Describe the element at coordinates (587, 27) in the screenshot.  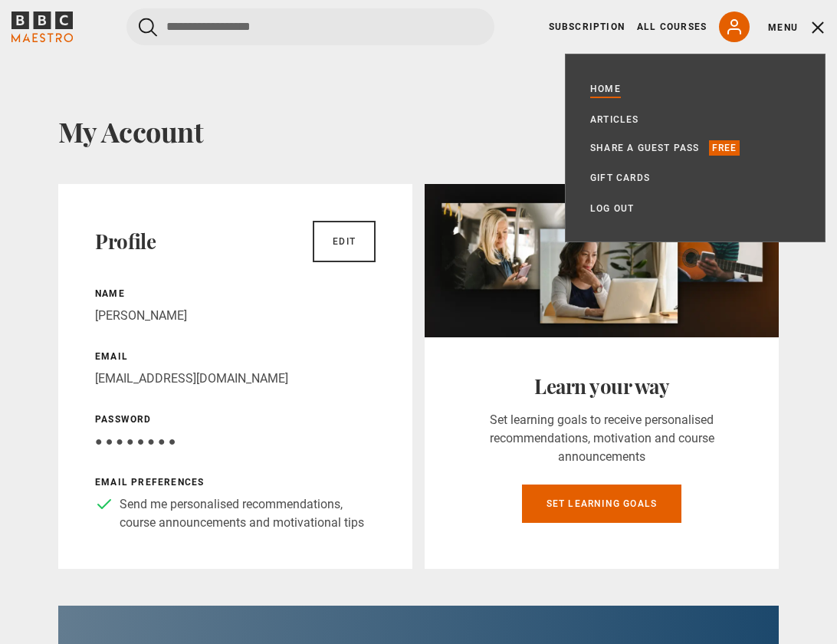
I see `a: Subscription` at that location.